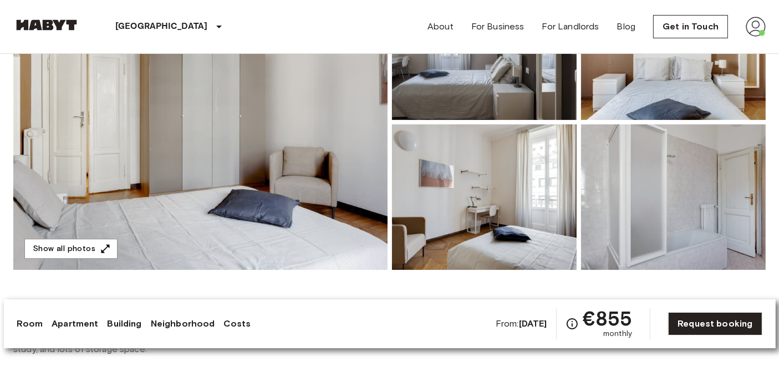 The width and height of the screenshot is (779, 366). Describe the element at coordinates (627, 27) in the screenshot. I see `a: Blog` at that location.